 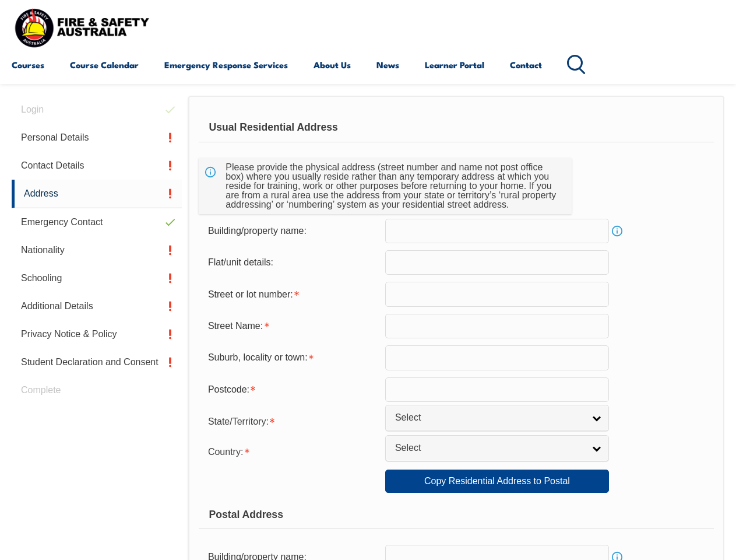 I want to click on a: Emergency Response Services, so click(x=226, y=65).